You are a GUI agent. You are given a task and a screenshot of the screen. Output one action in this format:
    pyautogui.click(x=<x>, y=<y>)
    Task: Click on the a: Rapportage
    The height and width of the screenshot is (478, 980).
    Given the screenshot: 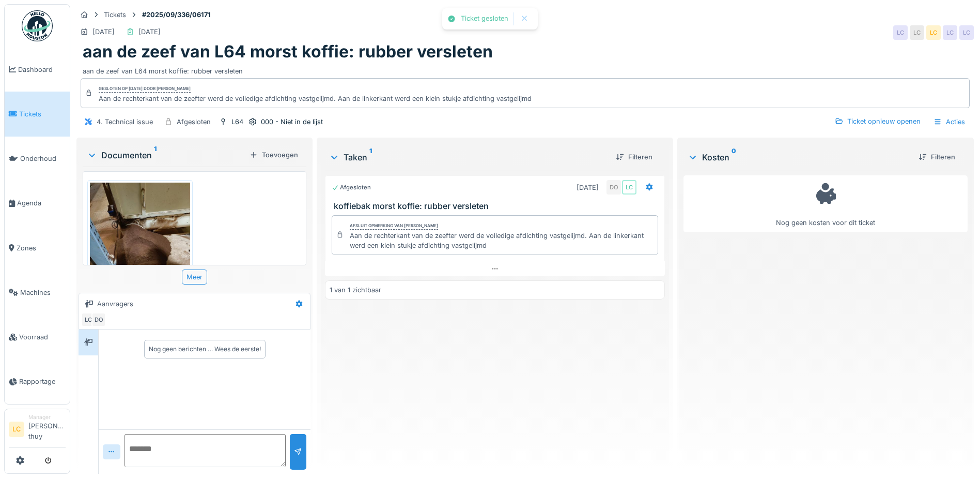 What is the action you would take?
    pyautogui.click(x=37, y=382)
    